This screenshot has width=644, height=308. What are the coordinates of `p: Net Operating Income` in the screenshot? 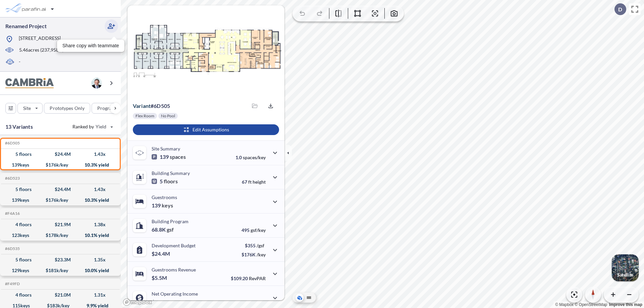 It's located at (175, 294).